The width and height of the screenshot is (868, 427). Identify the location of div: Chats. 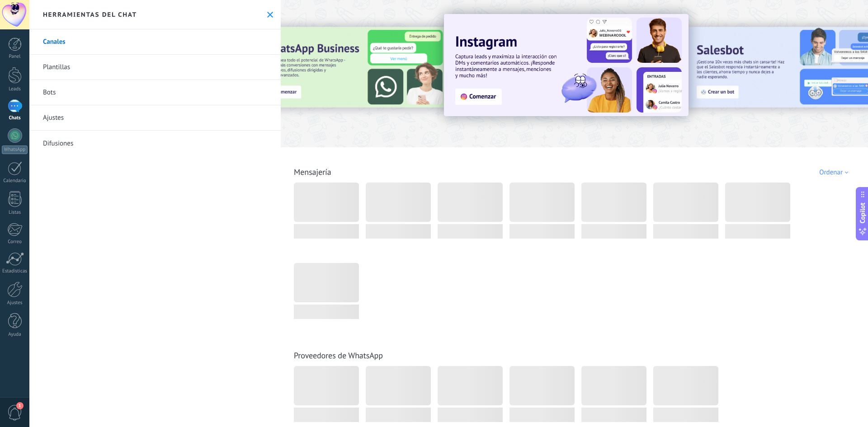
(15, 118).